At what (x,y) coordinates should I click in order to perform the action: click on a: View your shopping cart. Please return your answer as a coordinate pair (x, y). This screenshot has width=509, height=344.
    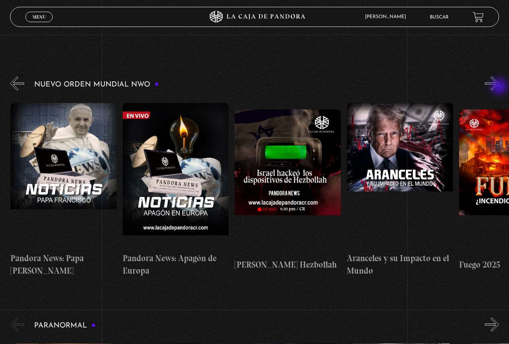
    Looking at the image, I should click on (478, 17).